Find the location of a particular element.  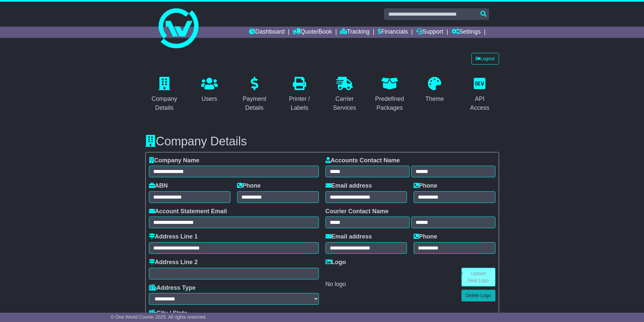

a: Settings is located at coordinates (466, 32).